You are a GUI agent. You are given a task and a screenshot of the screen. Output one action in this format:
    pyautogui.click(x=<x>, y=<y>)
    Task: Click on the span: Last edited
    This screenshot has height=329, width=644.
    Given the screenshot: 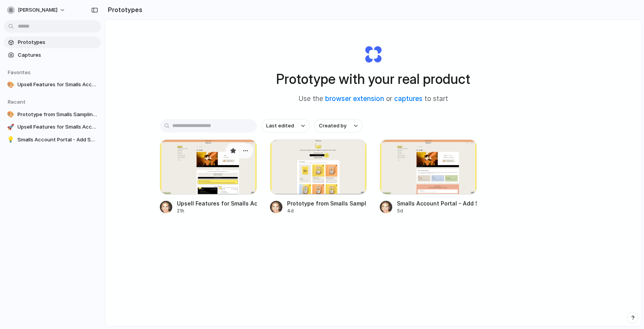 What is the action you would take?
    pyautogui.click(x=280, y=125)
    